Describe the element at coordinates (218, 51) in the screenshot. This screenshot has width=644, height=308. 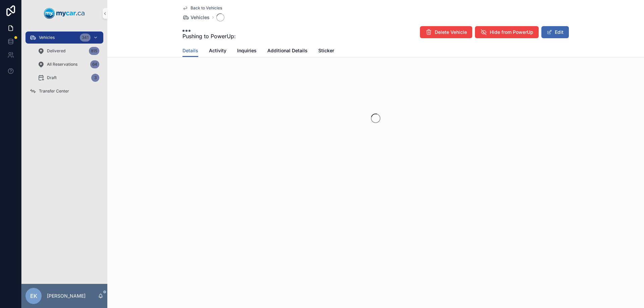
I see `span: Activity` at that location.